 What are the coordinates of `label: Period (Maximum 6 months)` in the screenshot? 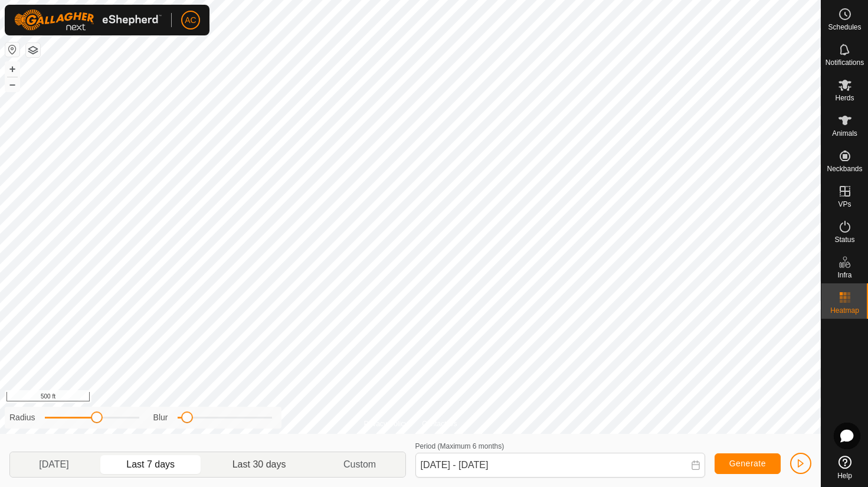 It's located at (459, 446).